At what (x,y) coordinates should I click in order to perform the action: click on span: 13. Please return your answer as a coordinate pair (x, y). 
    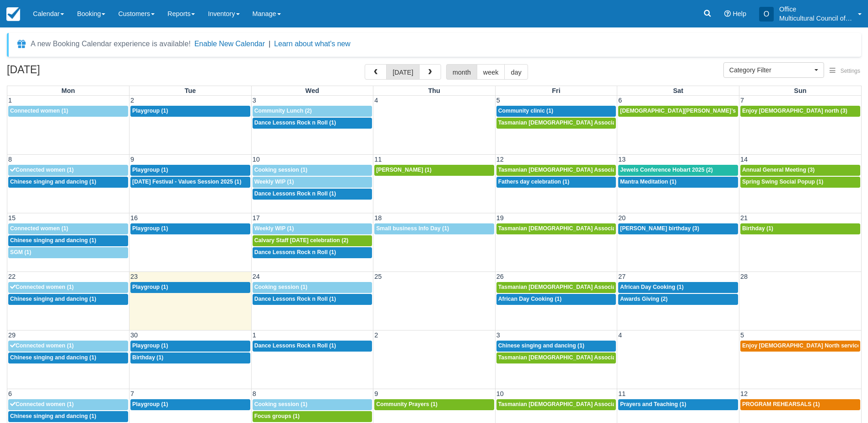
    Looking at the image, I should click on (622, 160).